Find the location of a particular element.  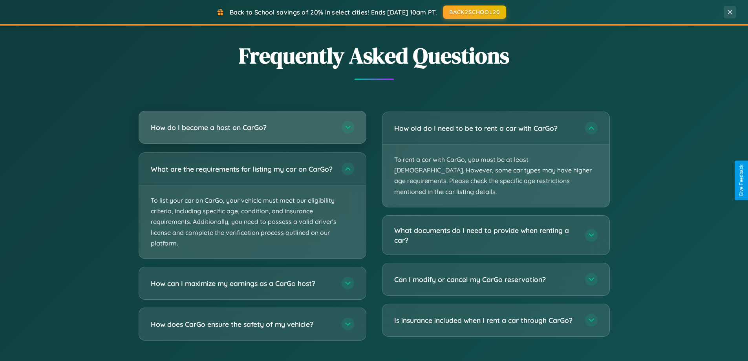

p: To list your car on CarGo, your vehicle must meet our eligibility criteria, including specific ag... is located at coordinates (252, 222).